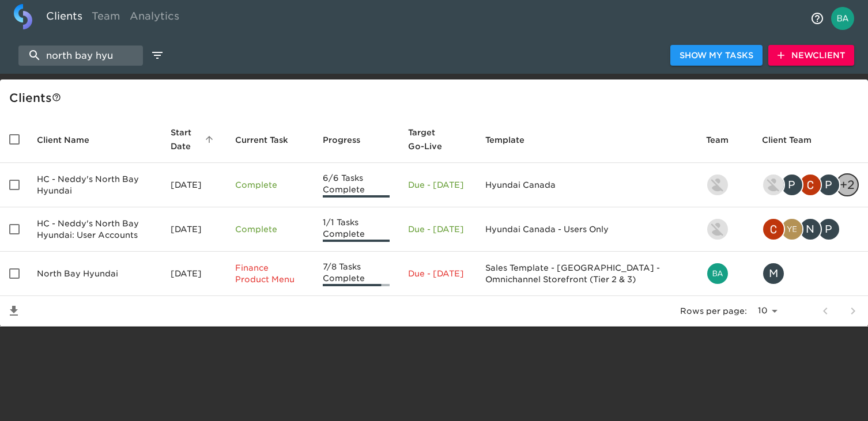 This screenshot has width=868, height=421. What do you see at coordinates (438, 139) in the screenshot?
I see `span: Target Go-Live` at bounding box center [438, 139].